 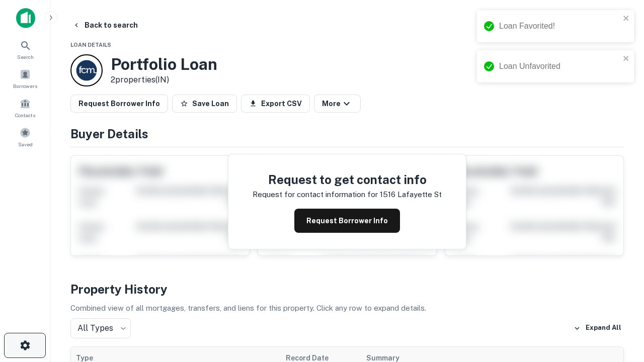 I want to click on div: All Types, so click(x=101, y=328).